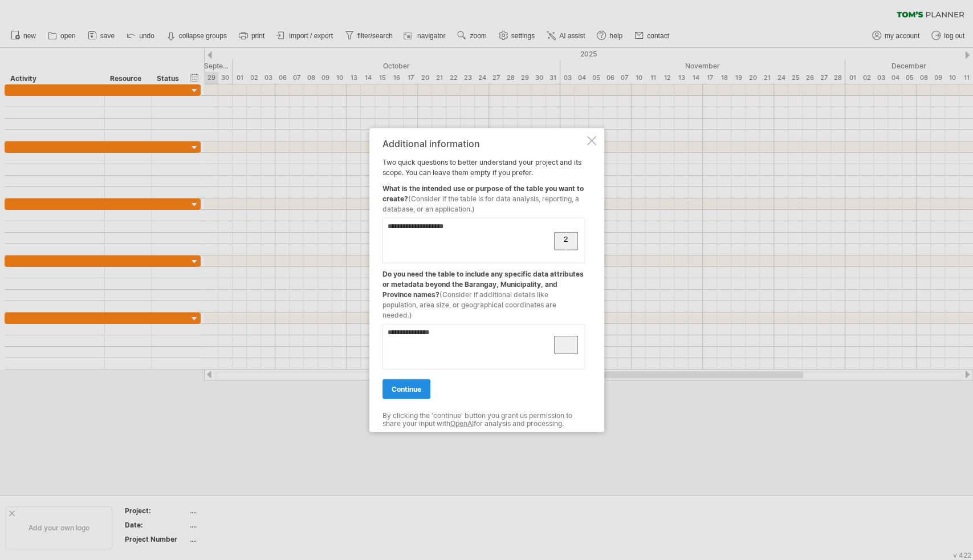  I want to click on div: What is the intended use or purpose of the table you want to create?, so click(483, 196).